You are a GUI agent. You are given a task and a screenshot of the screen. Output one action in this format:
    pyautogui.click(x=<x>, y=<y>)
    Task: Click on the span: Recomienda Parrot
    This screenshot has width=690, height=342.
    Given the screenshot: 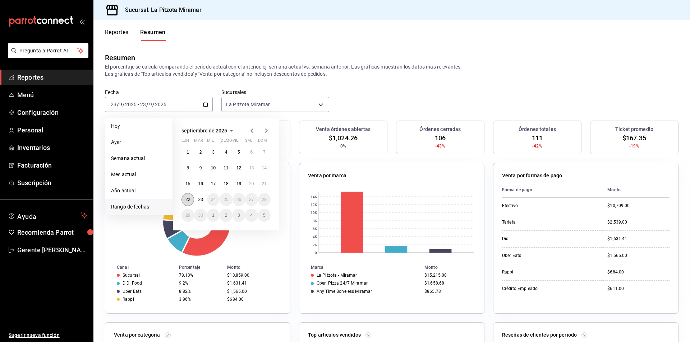 What is the action you would take?
    pyautogui.click(x=52, y=232)
    